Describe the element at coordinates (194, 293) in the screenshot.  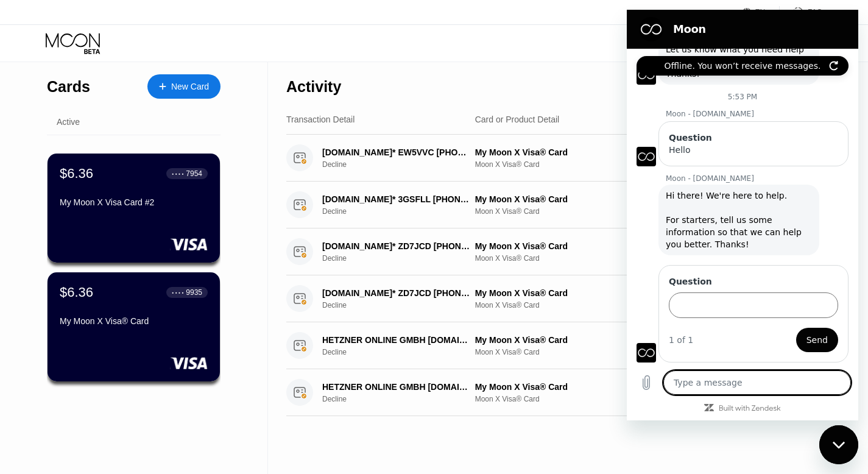
I see `div: 9935` at that location.